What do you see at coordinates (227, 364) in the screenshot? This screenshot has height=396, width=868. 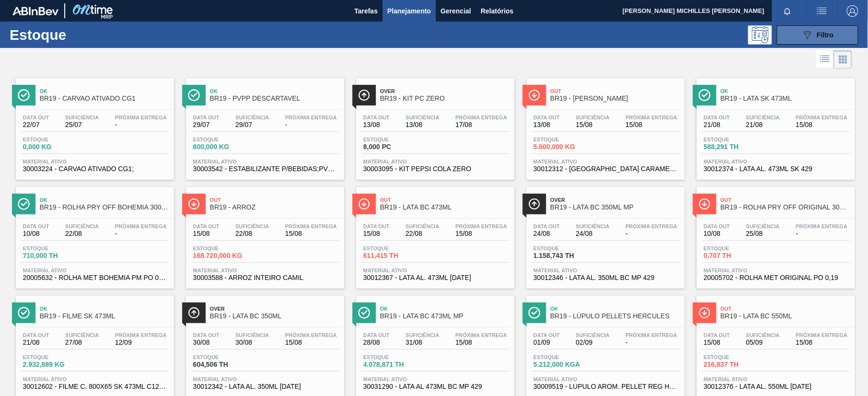 I see `span: 604,506 TH` at bounding box center [227, 364].